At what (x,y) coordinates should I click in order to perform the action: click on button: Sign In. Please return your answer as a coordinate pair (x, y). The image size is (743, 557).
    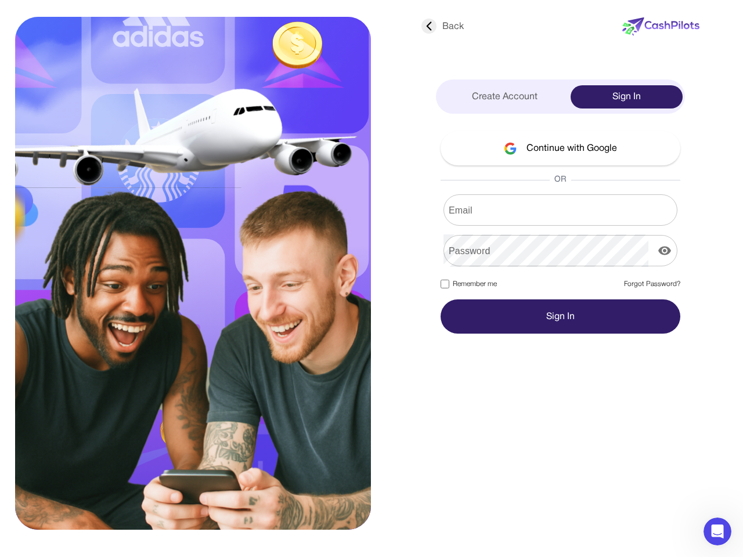
    Looking at the image, I should click on (560, 316).